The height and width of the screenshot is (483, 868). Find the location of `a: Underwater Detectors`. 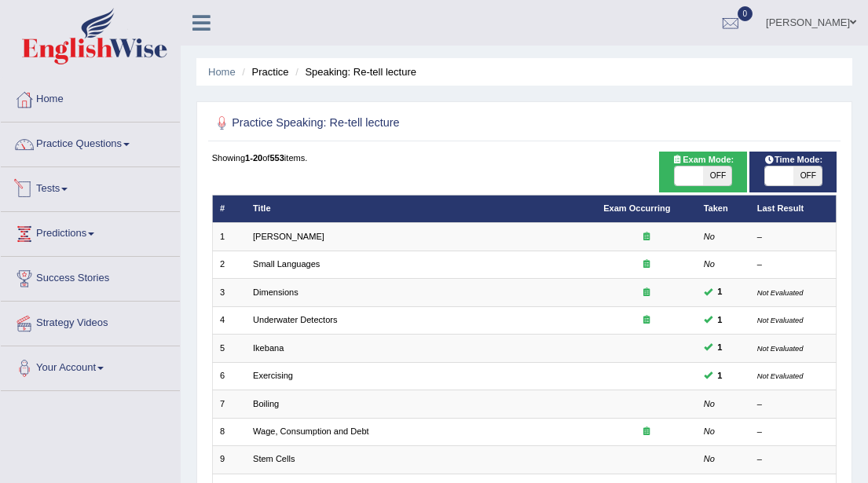

a: Underwater Detectors is located at coordinates (295, 319).